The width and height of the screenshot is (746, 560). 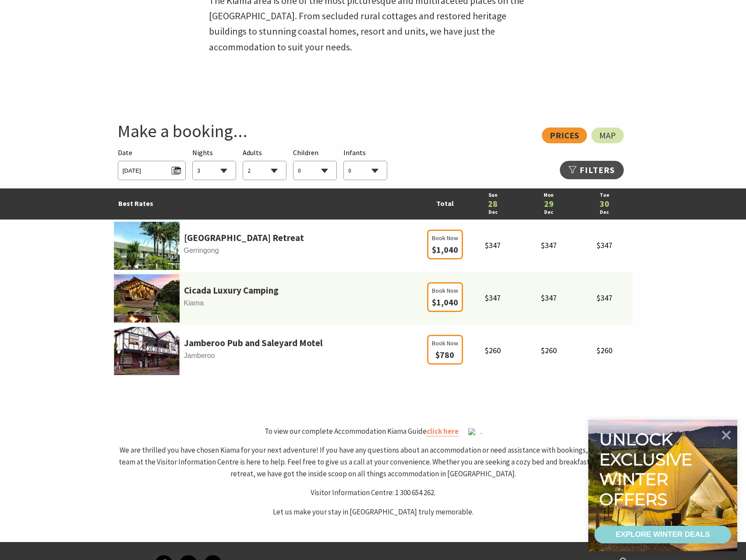 I want to click on img: Footballa.jpg, so click(x=147, y=351).